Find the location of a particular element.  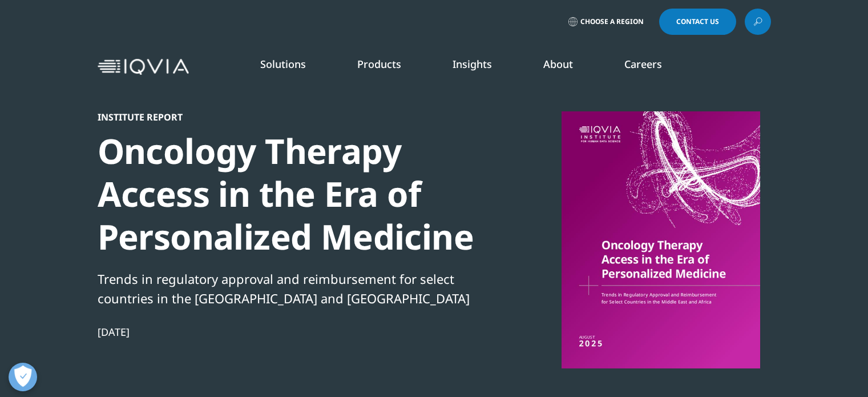

nav: Primary is located at coordinates (482, 66).